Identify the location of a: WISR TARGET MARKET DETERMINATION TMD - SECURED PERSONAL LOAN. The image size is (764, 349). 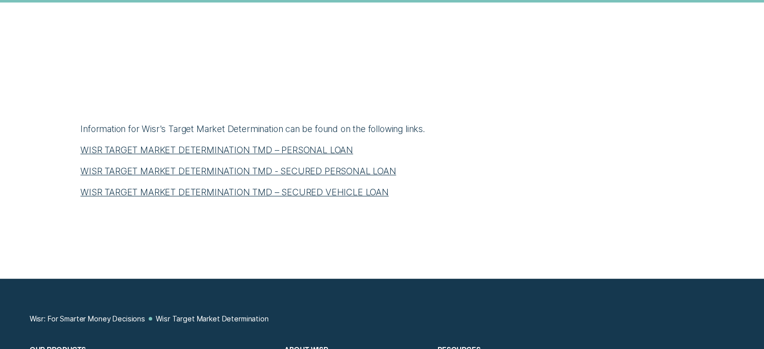
(238, 171).